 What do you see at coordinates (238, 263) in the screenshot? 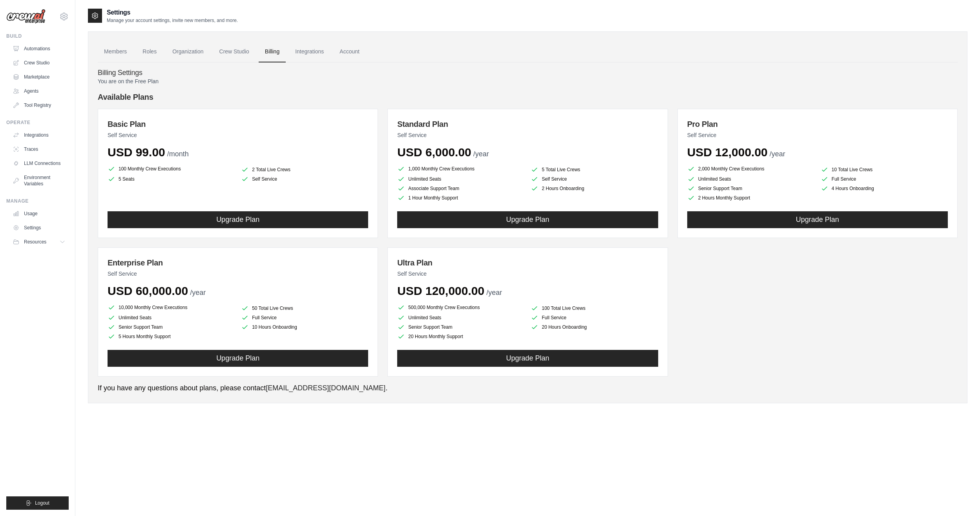
I see `h3: Enterprise Plan` at bounding box center [238, 263].